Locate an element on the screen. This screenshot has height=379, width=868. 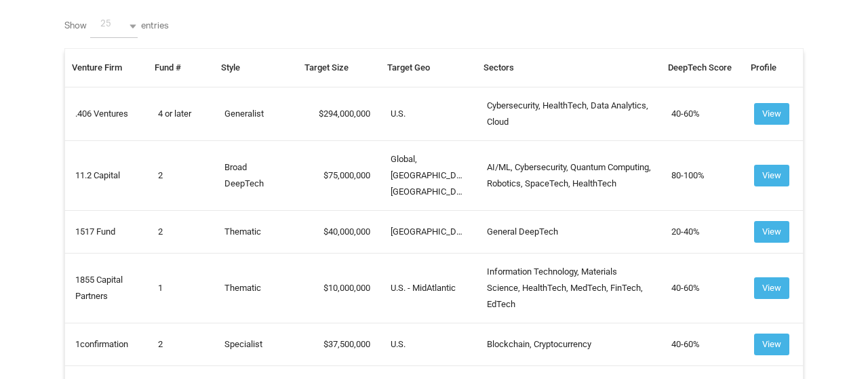
td: 1855 Capital Partners is located at coordinates (106, 288).